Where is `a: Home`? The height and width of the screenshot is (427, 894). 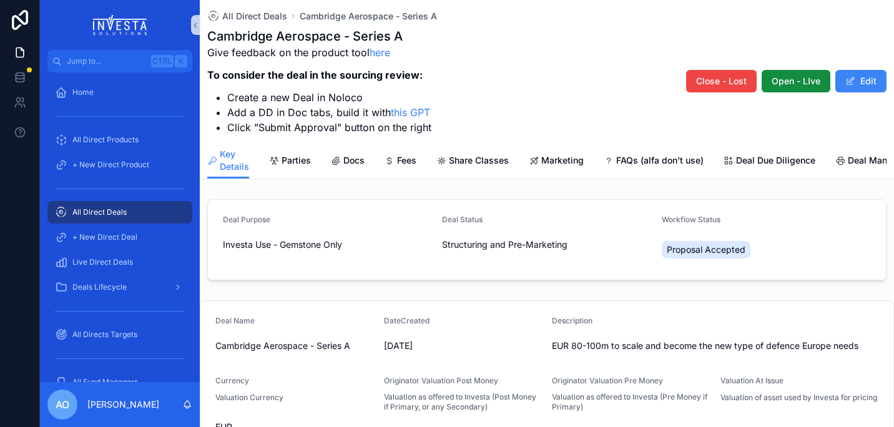
a: Home is located at coordinates (120, 92).